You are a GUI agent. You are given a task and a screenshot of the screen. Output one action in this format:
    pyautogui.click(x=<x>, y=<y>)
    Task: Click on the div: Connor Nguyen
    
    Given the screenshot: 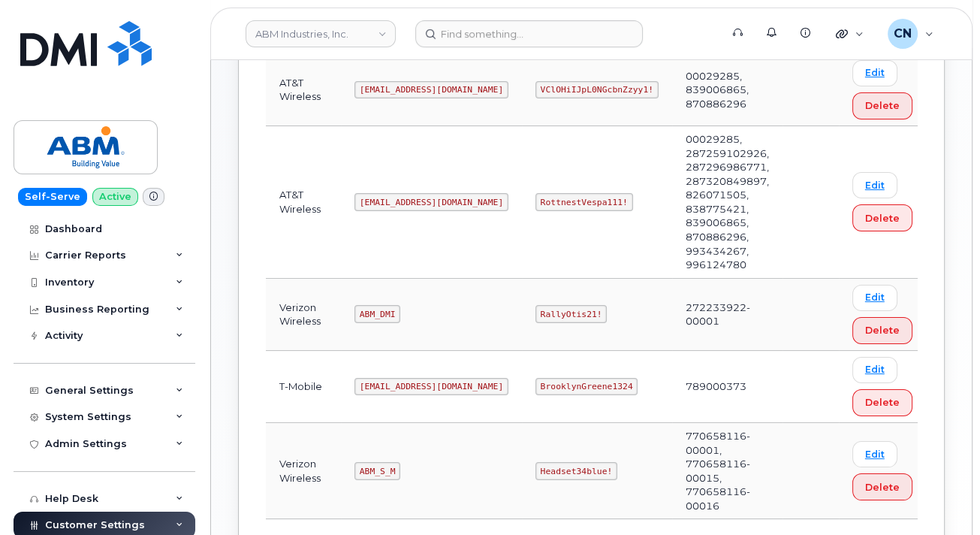 What is the action you would take?
    pyautogui.click(x=911, y=34)
    